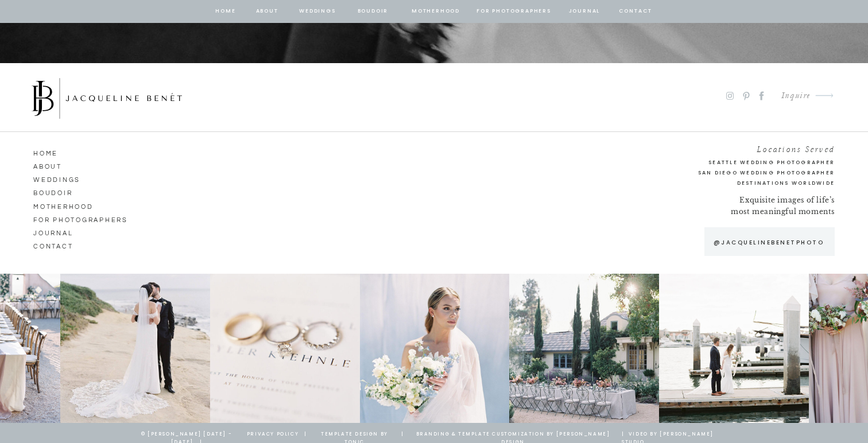 The width and height of the screenshot is (868, 443). Describe the element at coordinates (66, 152) in the screenshot. I see `a: HOME` at that location.